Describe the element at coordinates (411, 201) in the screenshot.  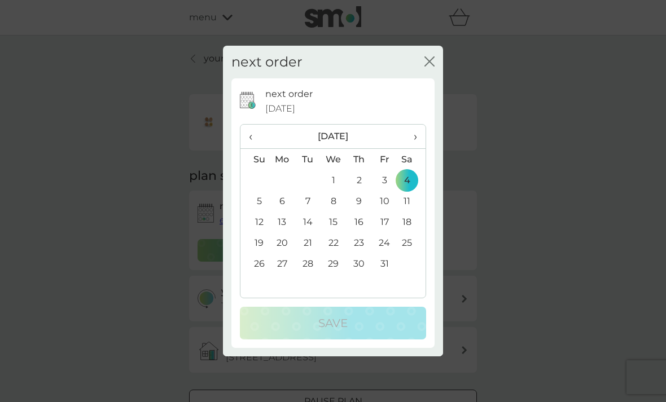
I see `td: 11` at that location.